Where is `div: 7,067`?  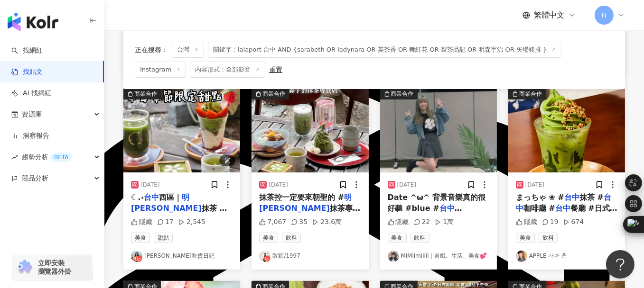 div: 7,067 is located at coordinates (272, 223).